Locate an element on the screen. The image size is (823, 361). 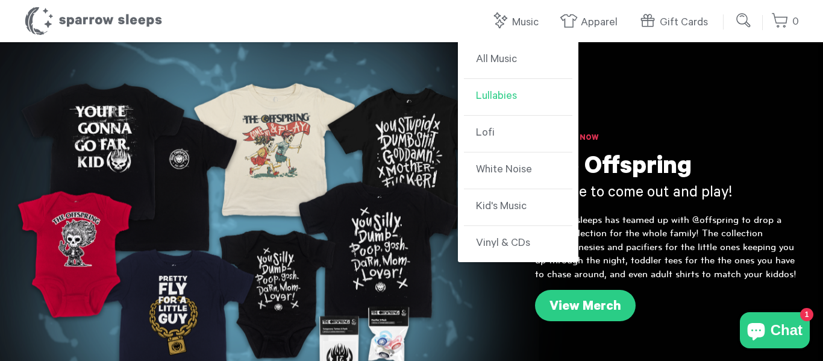
h1: Sparrow Sleeps is located at coordinates (93, 21).